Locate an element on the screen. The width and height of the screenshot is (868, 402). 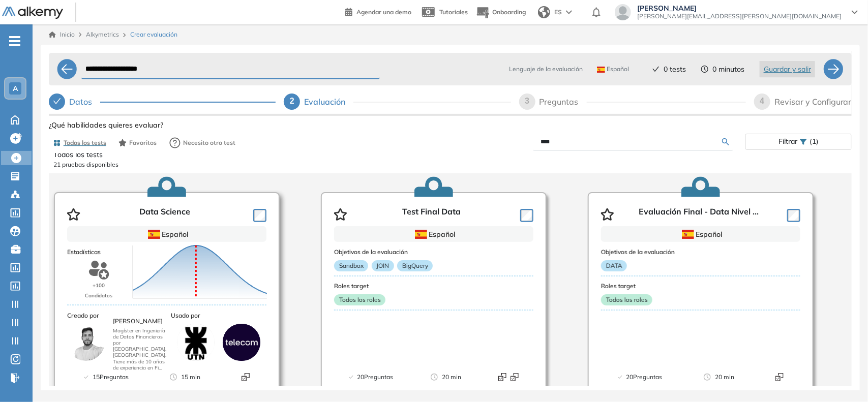
p: Data Science is located at coordinates (165, 214).